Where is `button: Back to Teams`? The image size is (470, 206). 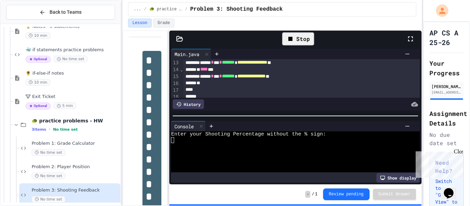
button: Back to Teams is located at coordinates (61, 12).